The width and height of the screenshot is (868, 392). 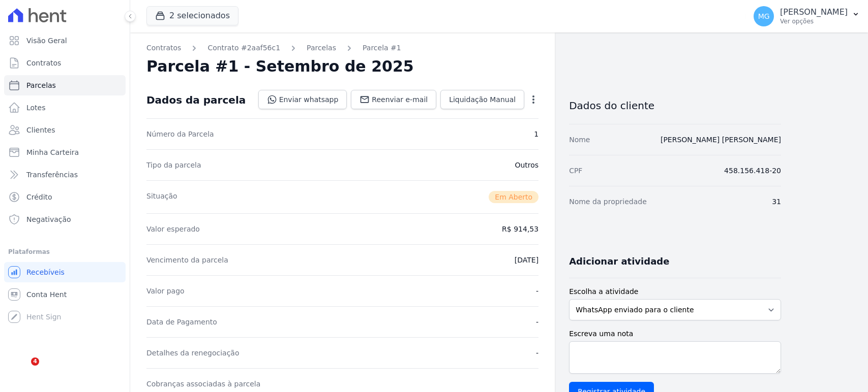 What do you see at coordinates (65, 130) in the screenshot?
I see `a: Clientes` at bounding box center [65, 130].